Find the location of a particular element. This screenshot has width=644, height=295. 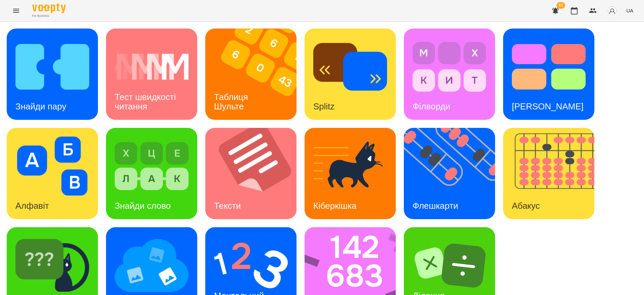

a: Таблиця ШультеТаблиця Шульте is located at coordinates (251, 74).